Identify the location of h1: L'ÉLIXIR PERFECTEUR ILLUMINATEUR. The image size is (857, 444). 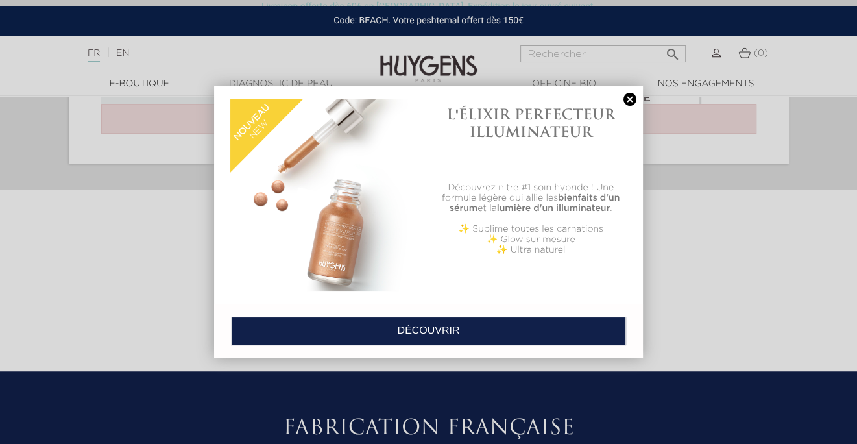
(531, 123).